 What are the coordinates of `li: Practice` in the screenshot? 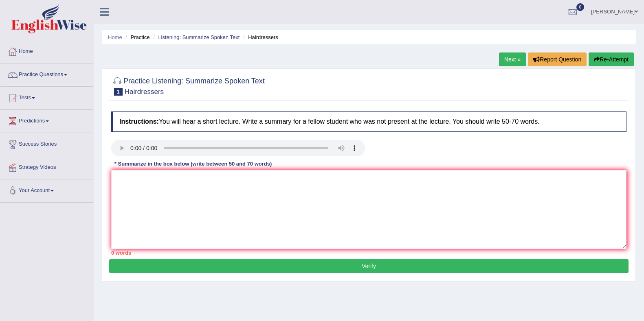 It's located at (137, 37).